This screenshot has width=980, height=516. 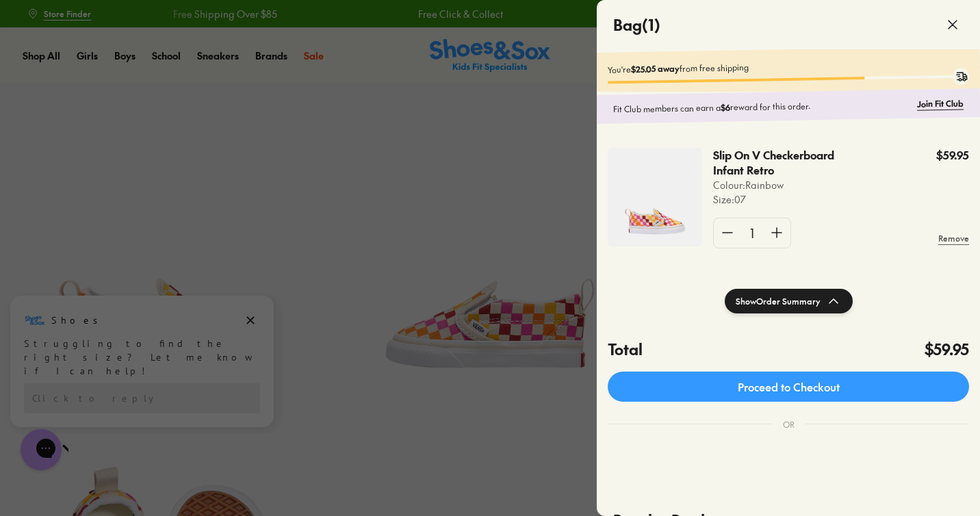 I want to click on button: Dismiss campaign, so click(x=251, y=27).